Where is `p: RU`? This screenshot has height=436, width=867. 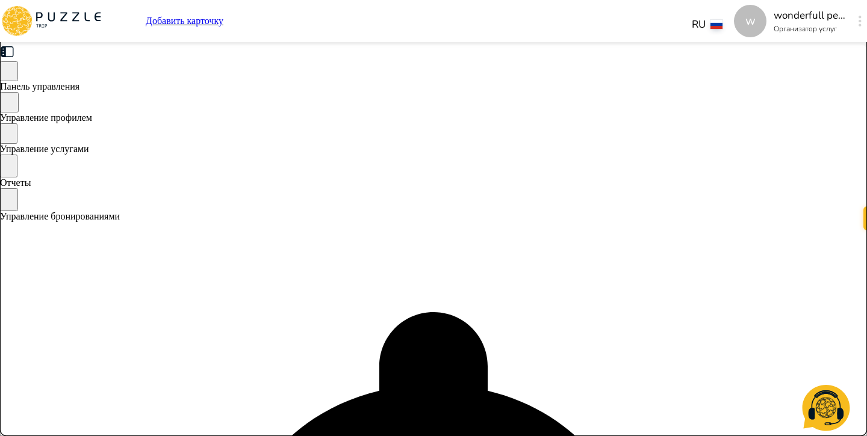 p: RU is located at coordinates (698, 25).